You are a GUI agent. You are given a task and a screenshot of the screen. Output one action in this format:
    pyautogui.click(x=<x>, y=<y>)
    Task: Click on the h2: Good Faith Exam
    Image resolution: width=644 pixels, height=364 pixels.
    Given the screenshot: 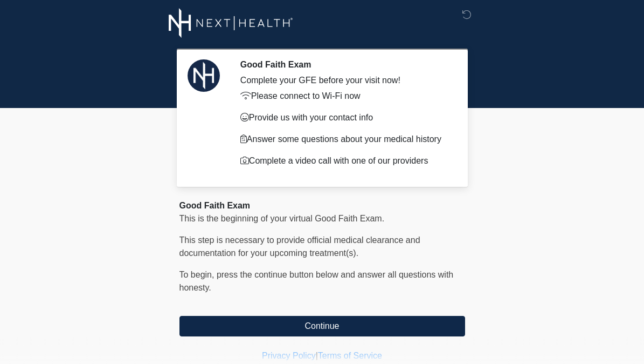 What is the action you would take?
    pyautogui.click(x=345, y=64)
    